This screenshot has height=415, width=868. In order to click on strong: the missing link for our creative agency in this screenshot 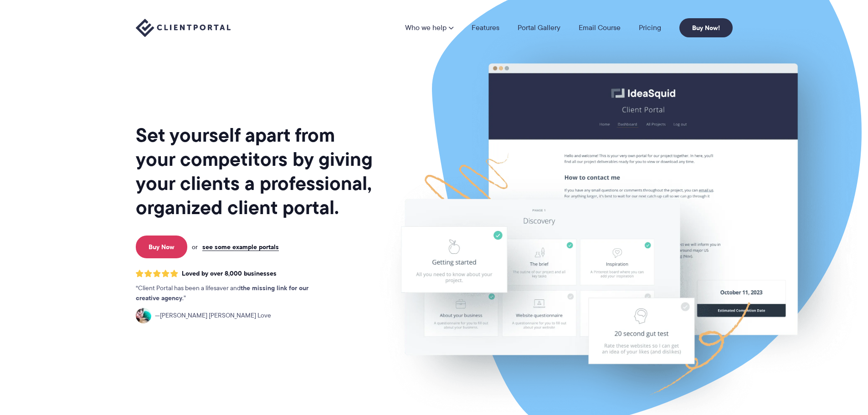, I will do `click(222, 293)`.